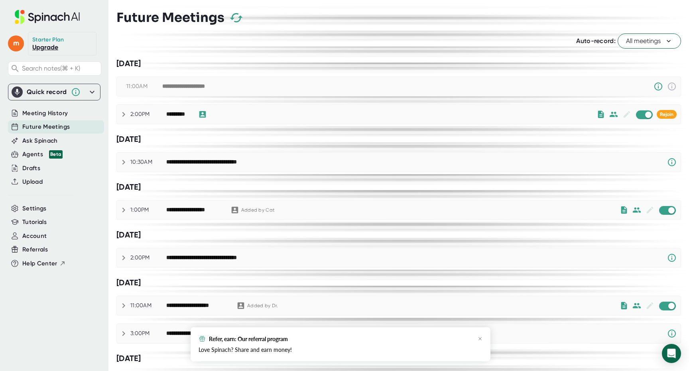 The width and height of the screenshot is (689, 371). What do you see at coordinates (667, 114) in the screenshot?
I see `button: Rejoin` at bounding box center [667, 114].